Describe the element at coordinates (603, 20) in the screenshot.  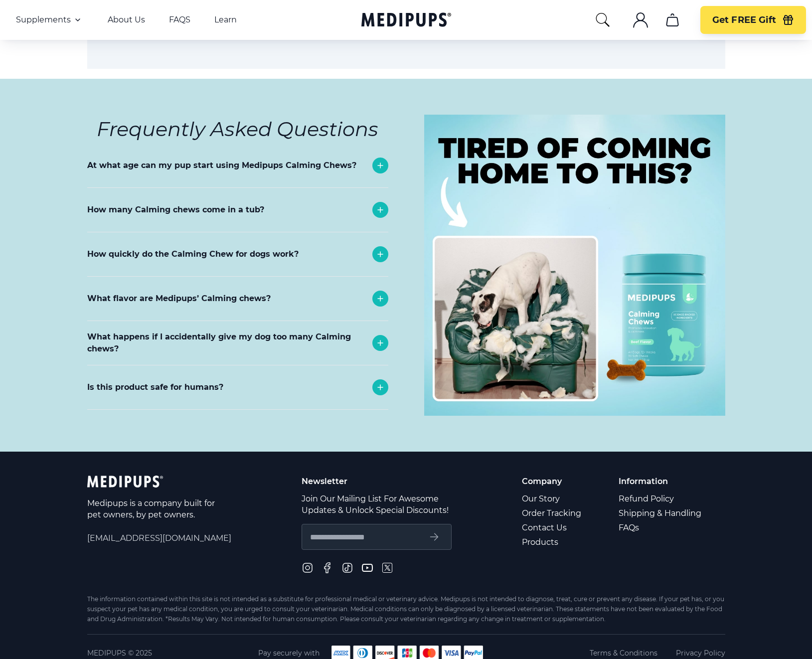
I see `button: search` at that location.